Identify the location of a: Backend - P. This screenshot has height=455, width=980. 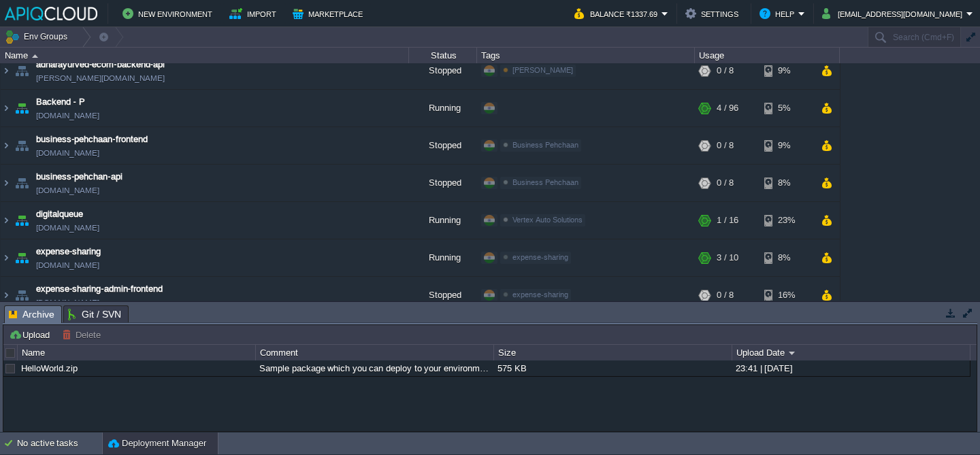
(61, 102).